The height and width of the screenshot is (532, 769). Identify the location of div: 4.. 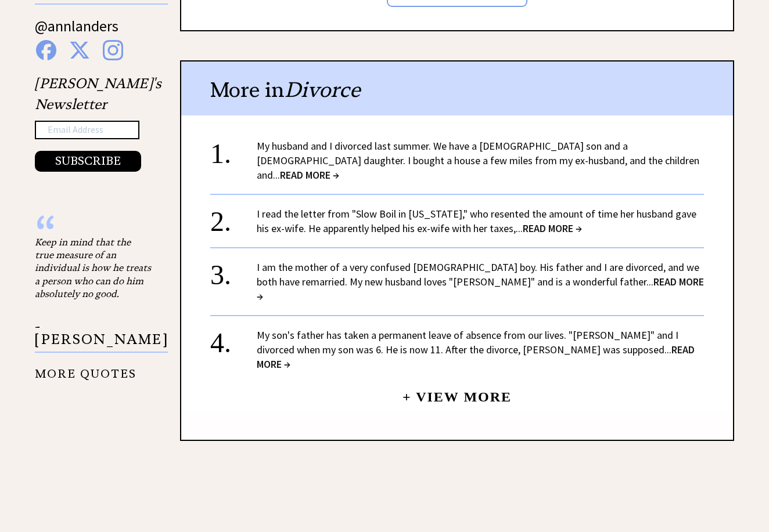
(234, 338).